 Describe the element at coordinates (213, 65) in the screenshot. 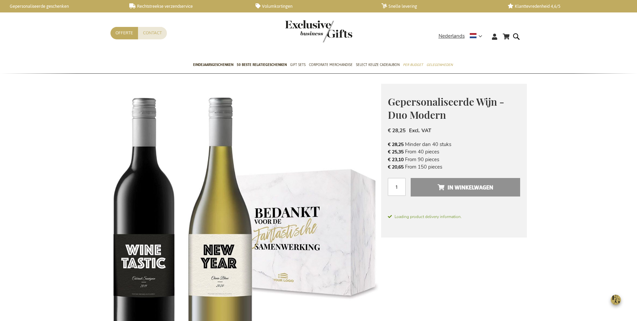

I see `span: Eindejaarsgeschenken` at that location.